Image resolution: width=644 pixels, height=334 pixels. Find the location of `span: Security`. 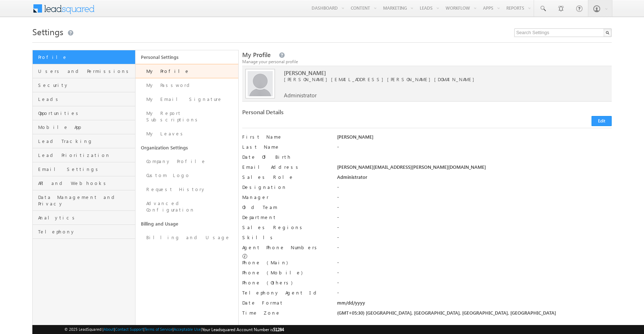

span: Security is located at coordinates (86, 85).